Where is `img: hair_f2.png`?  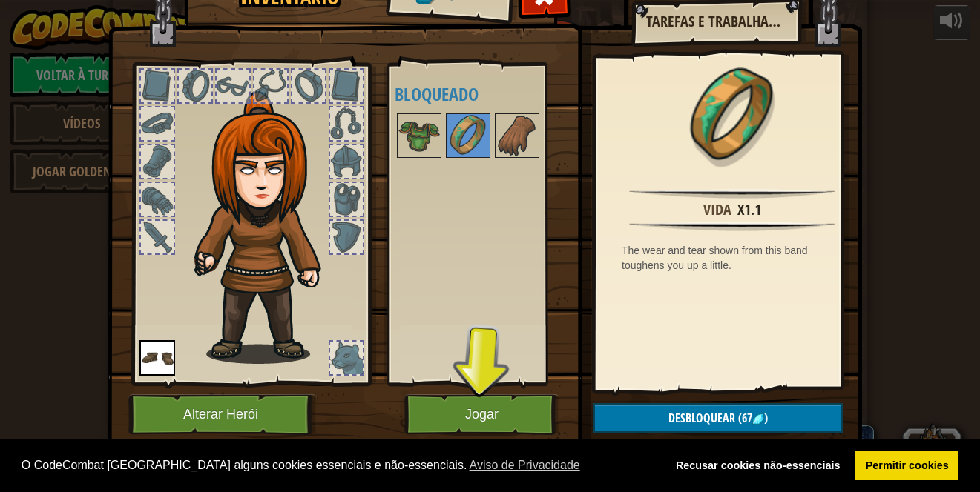 img: hair_f2.png is located at coordinates (267, 227).